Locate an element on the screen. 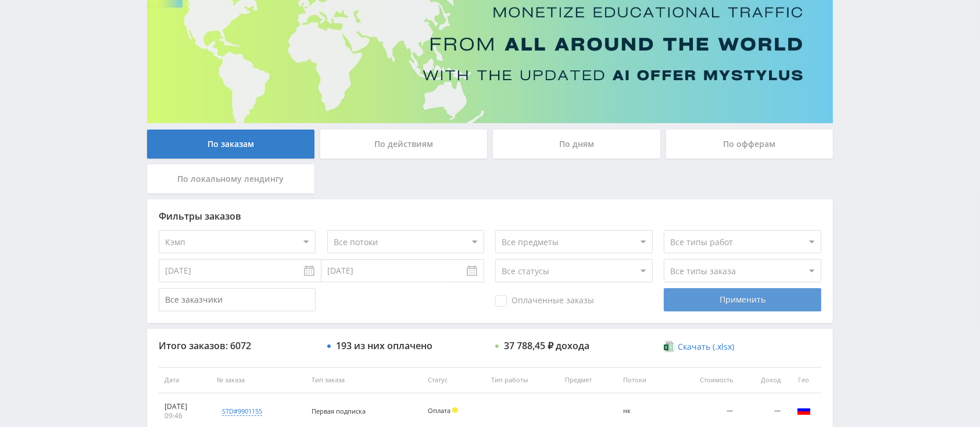  th: Статус is located at coordinates (454, 380).